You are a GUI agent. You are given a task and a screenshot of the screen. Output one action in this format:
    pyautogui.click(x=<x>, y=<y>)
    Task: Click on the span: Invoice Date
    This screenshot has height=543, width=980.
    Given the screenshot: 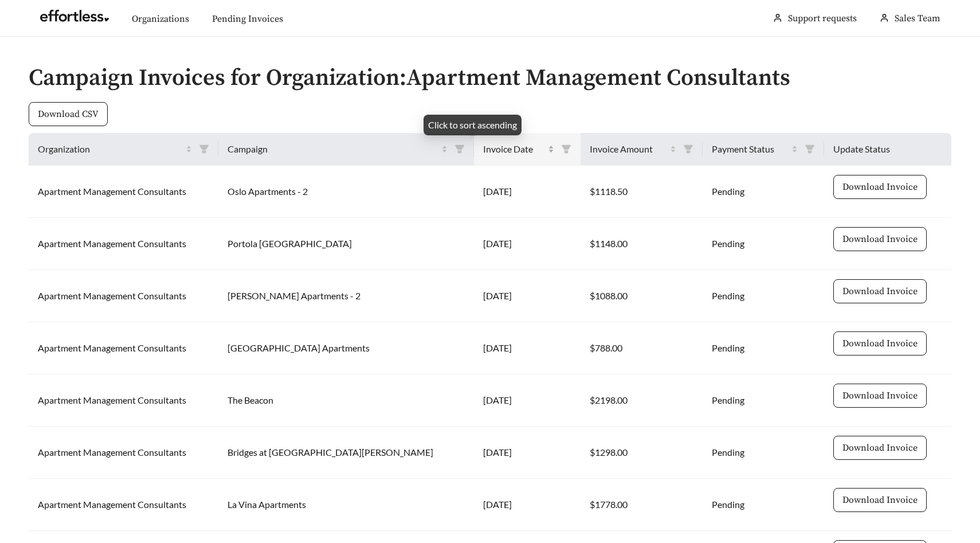 What is the action you would take?
    pyautogui.click(x=514, y=149)
    